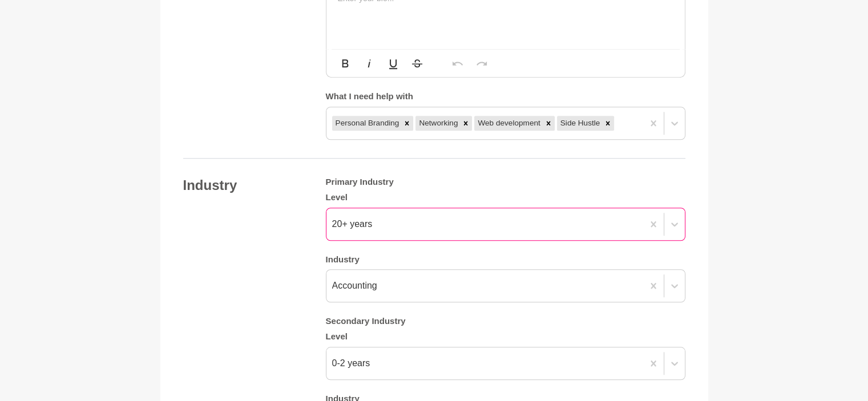 This screenshot has height=401, width=868. Describe the element at coordinates (506, 182) in the screenshot. I see `h5: Primary Industry` at that location.